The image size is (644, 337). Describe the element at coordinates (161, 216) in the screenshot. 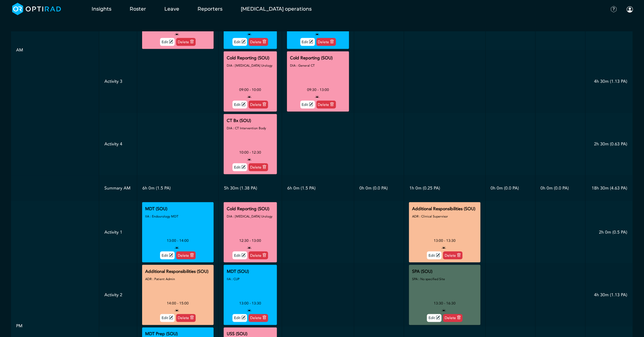

I see `small: IIA : Endourology MDT` at that location.